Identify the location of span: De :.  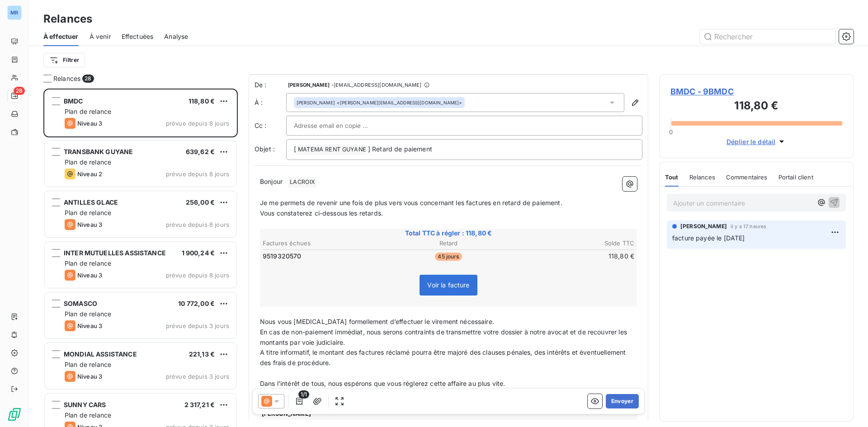
(270, 85).